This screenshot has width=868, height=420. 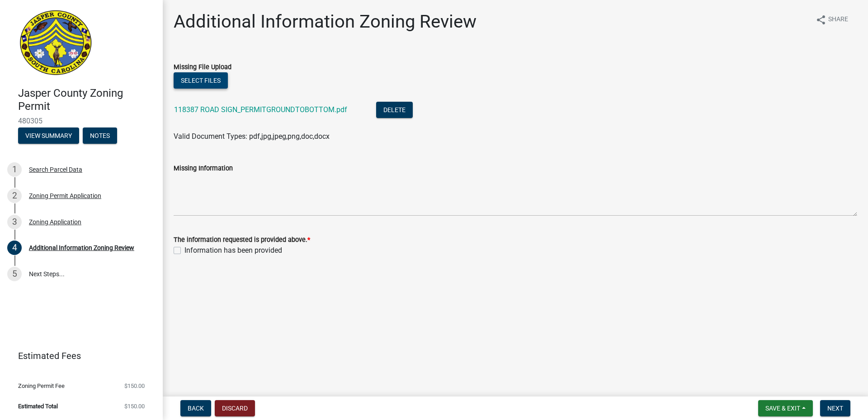 What do you see at coordinates (56, 169) in the screenshot?
I see `div: Search Parcel Data` at bounding box center [56, 169].